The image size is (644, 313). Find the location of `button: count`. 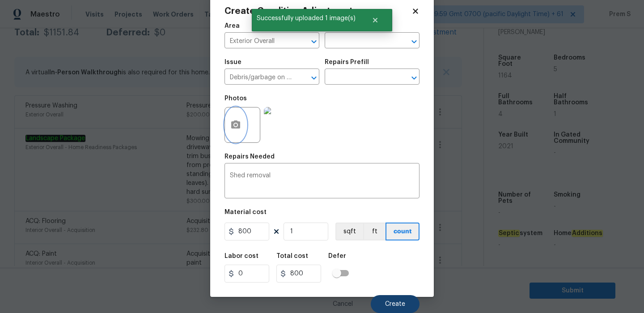

button: count is located at coordinates (402, 231).